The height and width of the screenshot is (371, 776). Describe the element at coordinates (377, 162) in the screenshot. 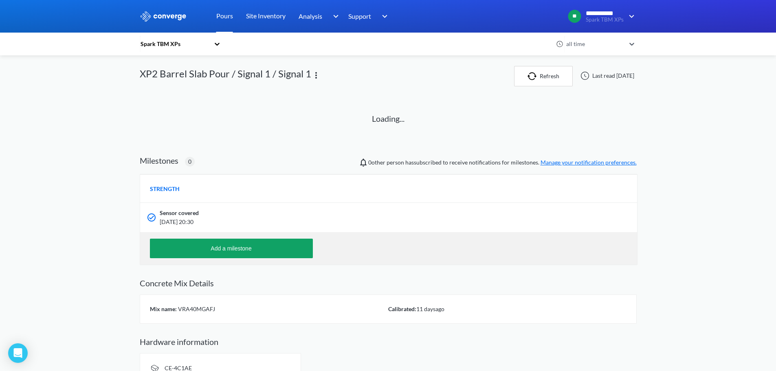

I see `span: 0 other` at that location.